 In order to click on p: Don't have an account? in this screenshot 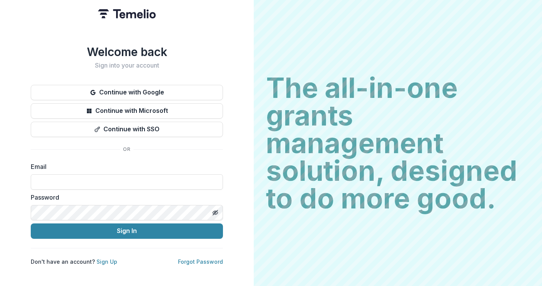, I will do `click(74, 262)`.